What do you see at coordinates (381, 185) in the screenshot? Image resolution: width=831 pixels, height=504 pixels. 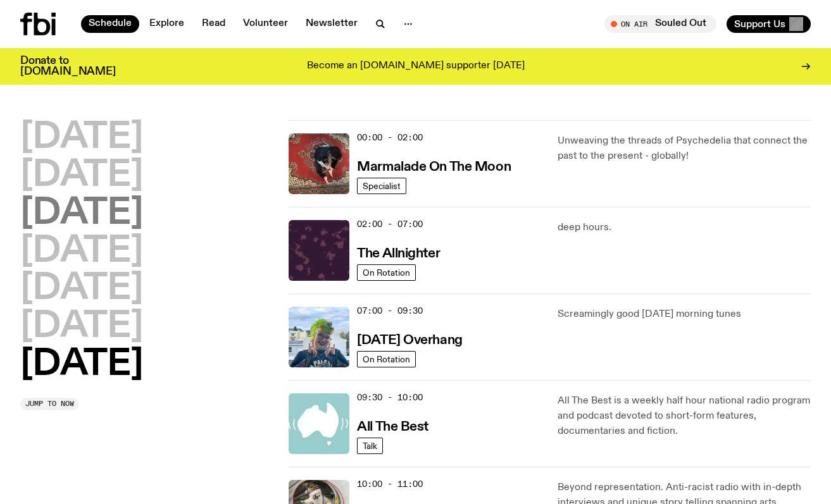 I see `span: Specialist` at bounding box center [381, 185].